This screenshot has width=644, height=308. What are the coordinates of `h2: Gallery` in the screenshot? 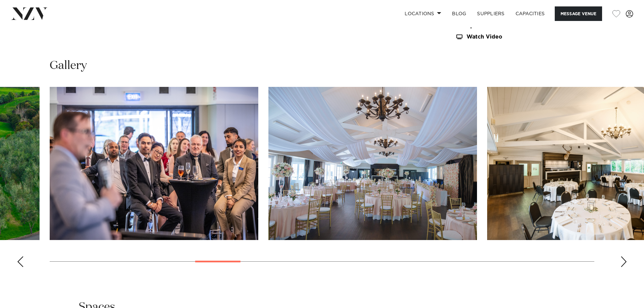 It's located at (68, 66).